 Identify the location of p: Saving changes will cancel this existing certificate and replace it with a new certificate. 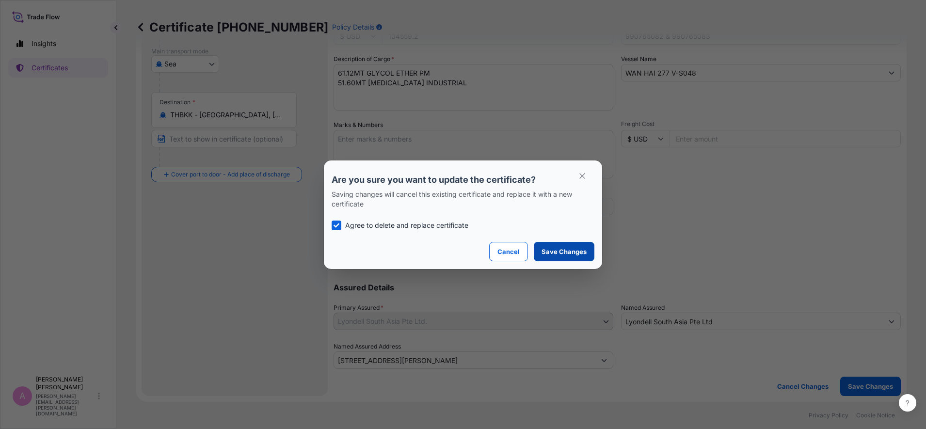
(463, 199).